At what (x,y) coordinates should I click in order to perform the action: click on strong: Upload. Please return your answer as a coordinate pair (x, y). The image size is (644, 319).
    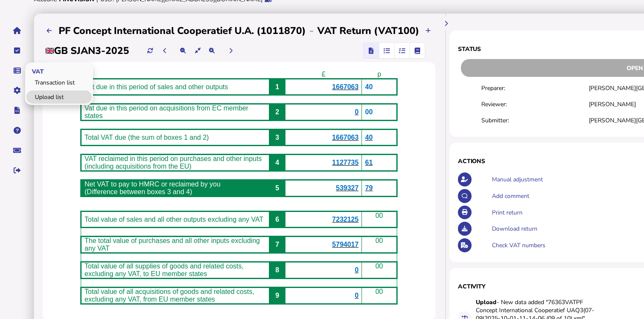
    Looking at the image, I should click on (486, 302).